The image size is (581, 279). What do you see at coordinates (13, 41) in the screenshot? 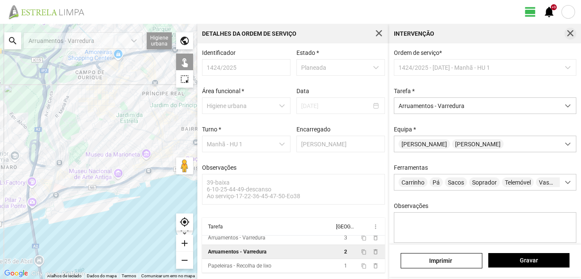
I see `div: search` at bounding box center [13, 41].